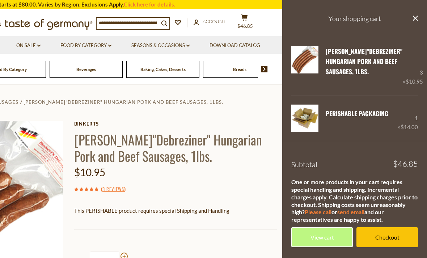  Describe the element at coordinates (304, 60) in the screenshot. I see `img: Binkert's"Debreziner" Hungarian Pork and Beef Sausages, 1lbs.` at that location.